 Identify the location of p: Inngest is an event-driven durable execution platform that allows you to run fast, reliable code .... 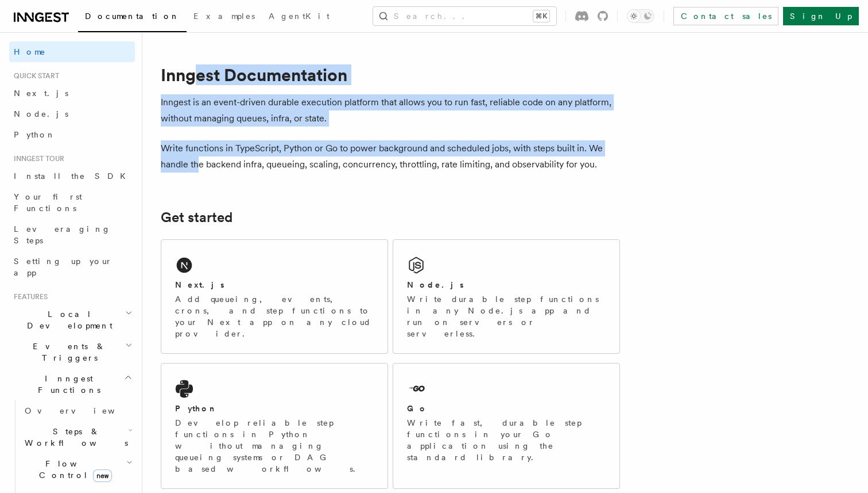
(391, 111).